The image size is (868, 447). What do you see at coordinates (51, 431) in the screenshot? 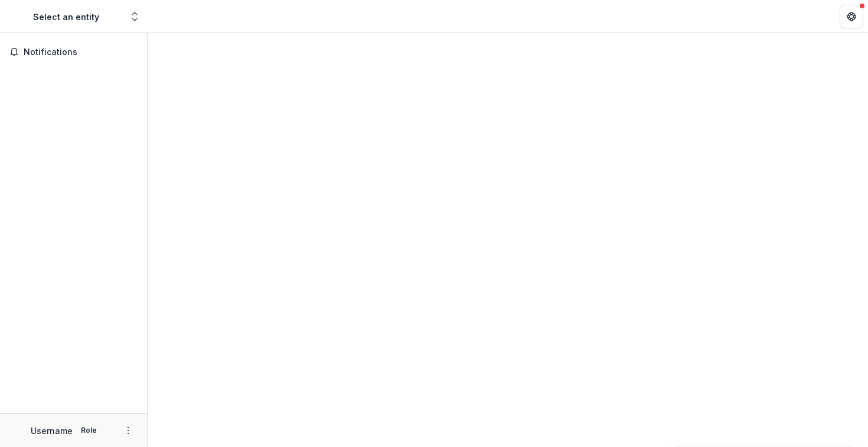
I see `p: Username` at bounding box center [51, 431].